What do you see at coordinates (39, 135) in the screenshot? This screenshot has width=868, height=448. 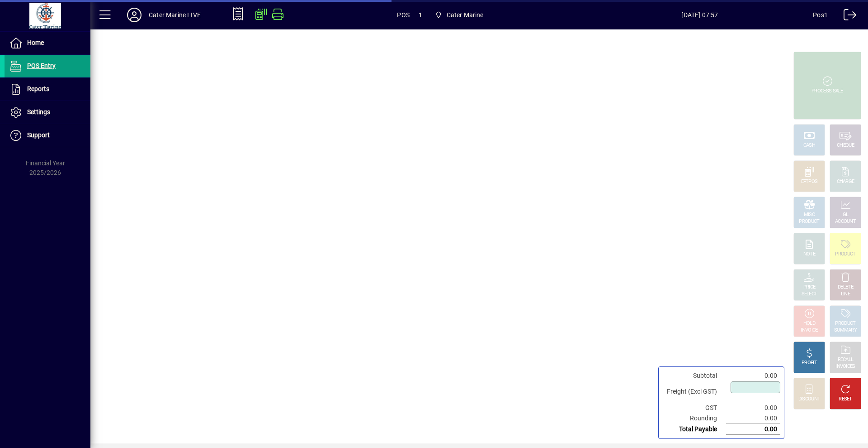 I see `span: Support` at bounding box center [39, 135].